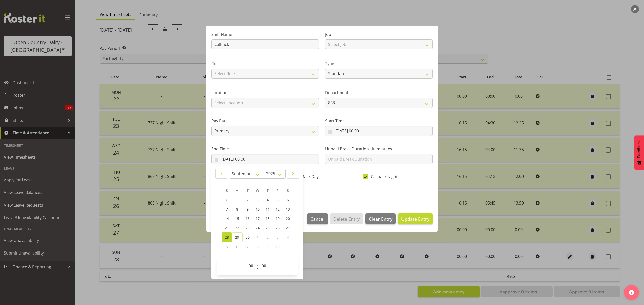  Describe the element at coordinates (277, 190) in the screenshot. I see `span: F` at that location.